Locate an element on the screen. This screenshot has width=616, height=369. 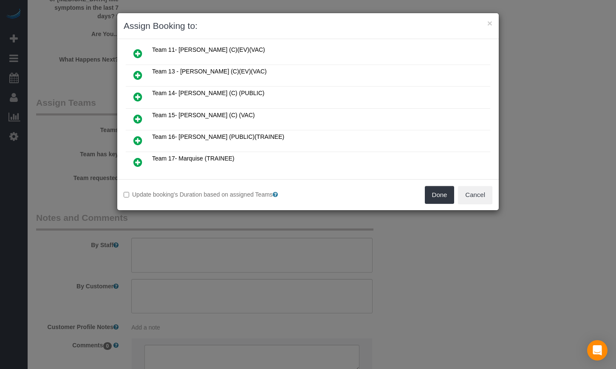
h3: Assign Booking to: is located at coordinates (308, 26).